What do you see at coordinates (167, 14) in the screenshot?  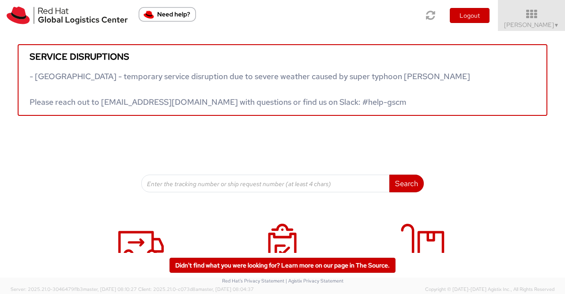 I see `button: Need help?` at bounding box center [167, 14].